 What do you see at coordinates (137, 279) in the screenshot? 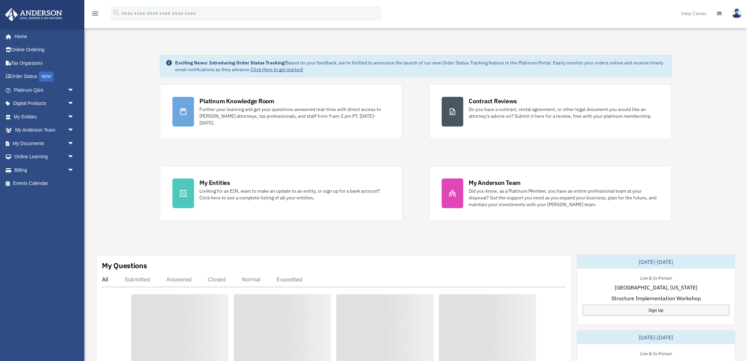
I see `div: Submitted` at bounding box center [137, 279].